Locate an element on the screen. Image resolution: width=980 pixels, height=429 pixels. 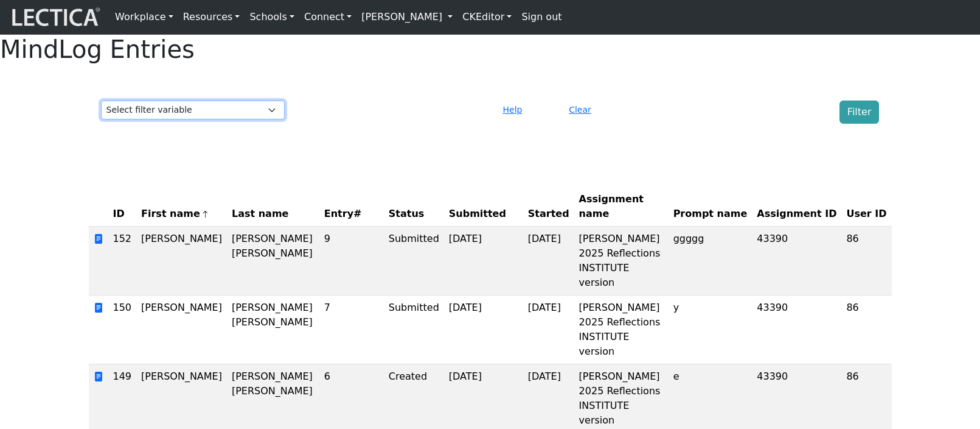
a: Connect is located at coordinates (328, 17).